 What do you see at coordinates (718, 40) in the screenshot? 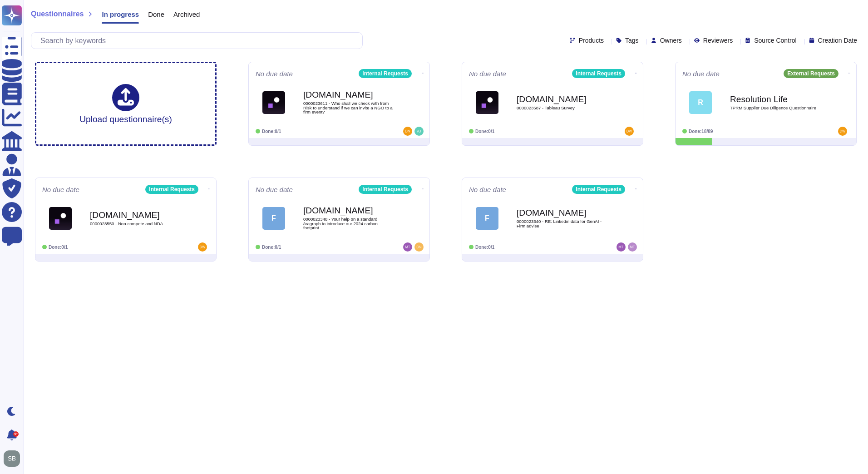
I see `span: Reviewers` at bounding box center [718, 40].